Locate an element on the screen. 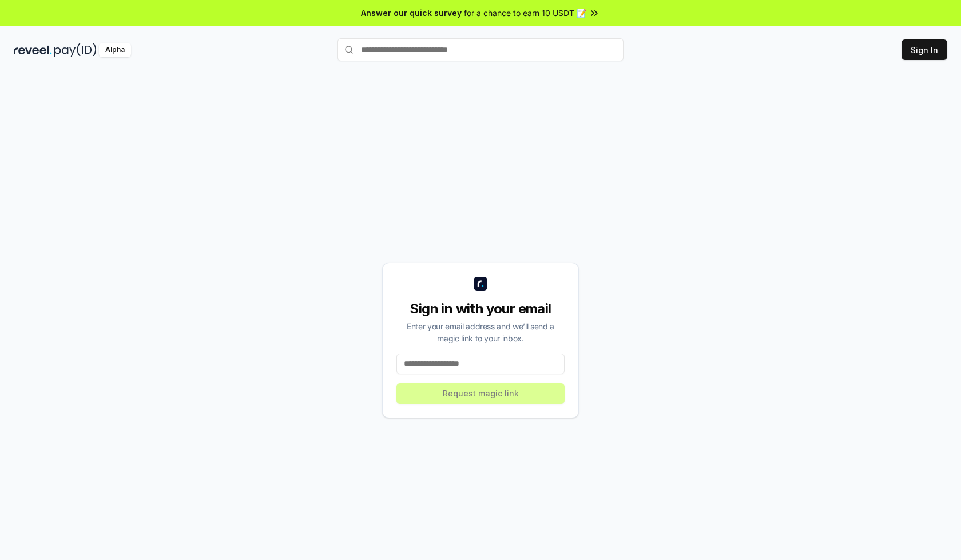  img: logo_small is located at coordinates (480, 284).